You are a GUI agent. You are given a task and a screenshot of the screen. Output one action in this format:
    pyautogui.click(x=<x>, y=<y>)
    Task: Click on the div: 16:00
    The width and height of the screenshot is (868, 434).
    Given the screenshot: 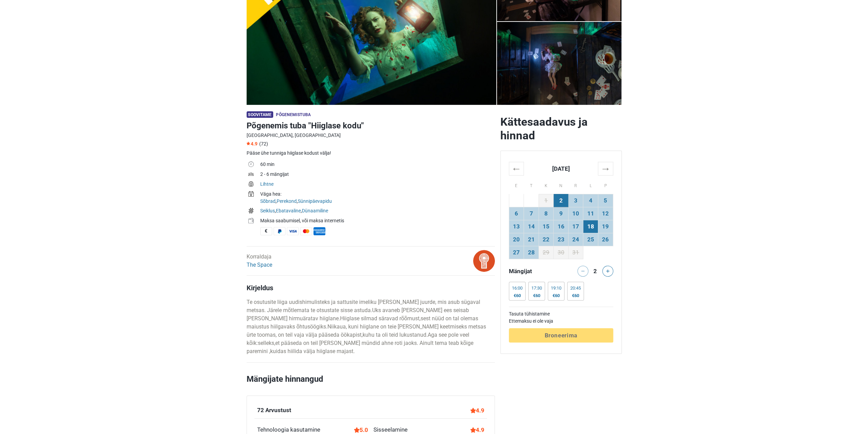 What is the action you would take?
    pyautogui.click(x=517, y=288)
    